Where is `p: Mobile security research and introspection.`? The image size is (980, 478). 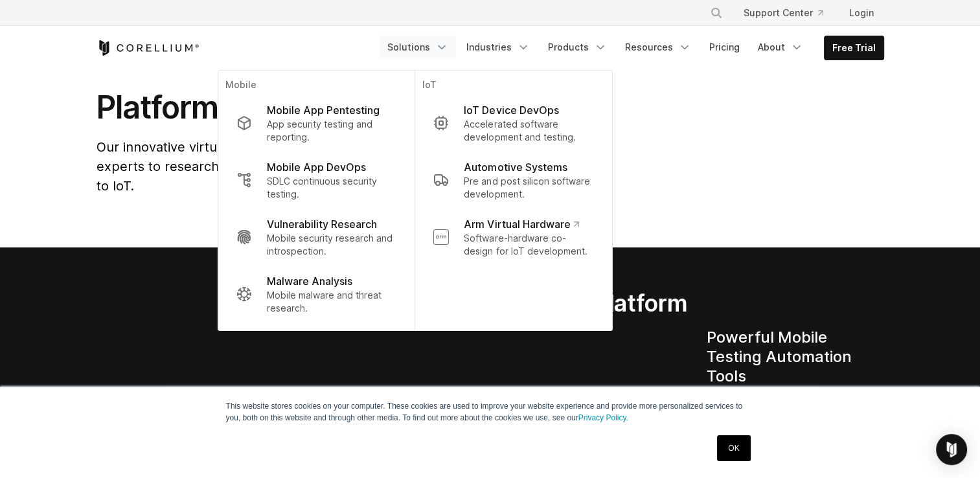 p: Mobile security research and introspection. is located at coordinates (331, 245).